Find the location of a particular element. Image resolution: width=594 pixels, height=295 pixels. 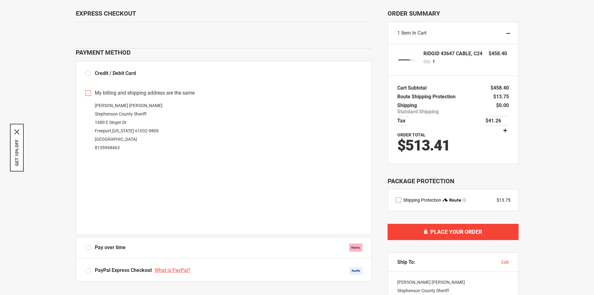

th: Cart Subtotal is located at coordinates (413, 88).